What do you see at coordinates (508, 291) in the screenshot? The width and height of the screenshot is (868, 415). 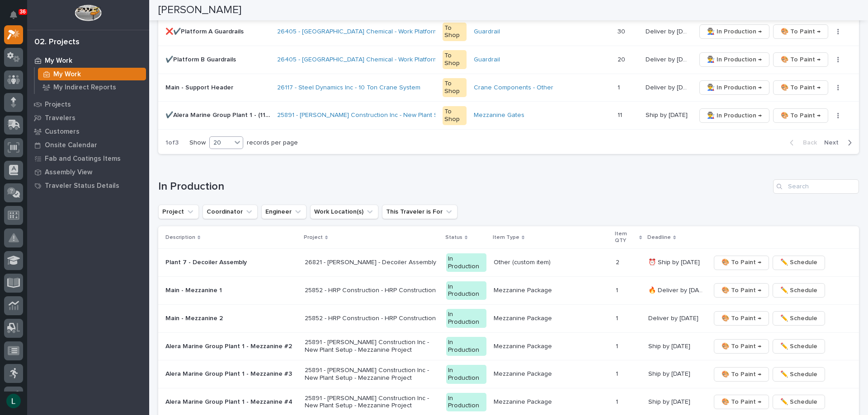 I see `tr: Main - Mezzanine 125852 - HRP Construction - HRP ConstructionIn ProductionMezzanine Package11 🔥 D...` at bounding box center [508, 291].